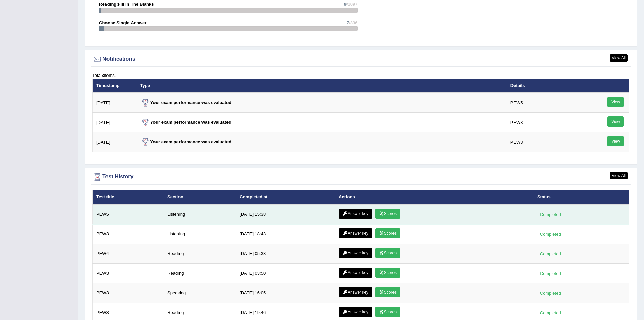 The width and height of the screenshot is (644, 320). What do you see at coordinates (114, 85) in the screenshot?
I see `th: Timestamp` at bounding box center [114, 85].